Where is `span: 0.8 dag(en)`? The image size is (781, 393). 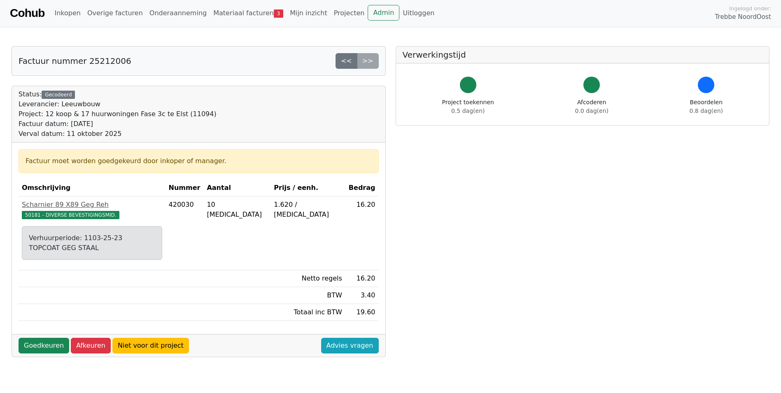 span: 0.8 dag(en) is located at coordinates (706, 111).